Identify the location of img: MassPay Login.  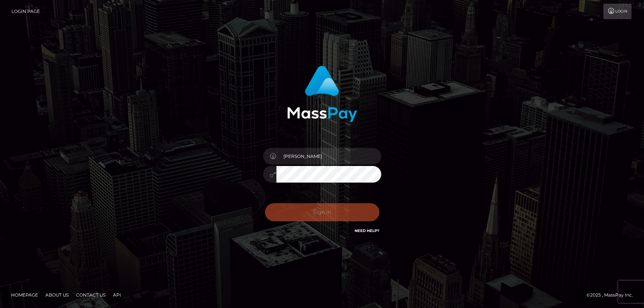
(322, 93).